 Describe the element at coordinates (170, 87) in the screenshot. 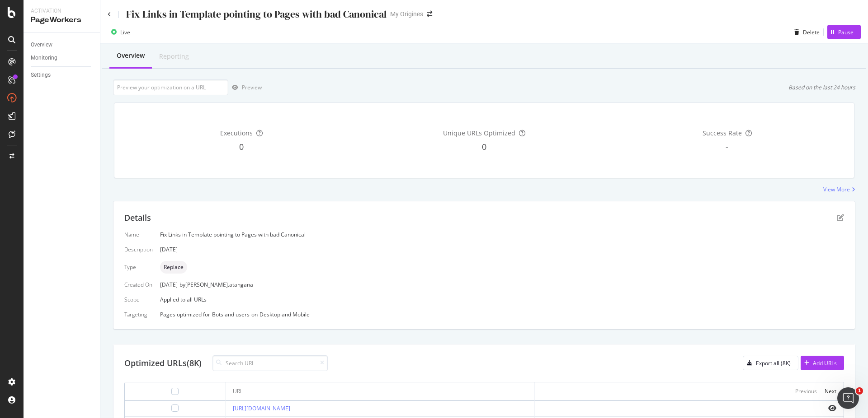

I see `input: Preview your optimization on a URL` at that location.